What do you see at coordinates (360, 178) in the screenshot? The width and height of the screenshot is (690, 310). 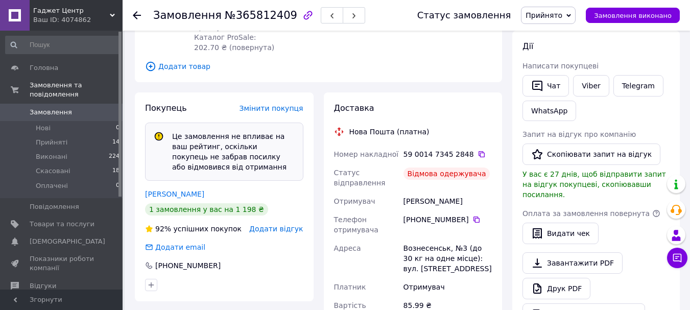 I see `span: Статус відправлення` at bounding box center [360, 178].